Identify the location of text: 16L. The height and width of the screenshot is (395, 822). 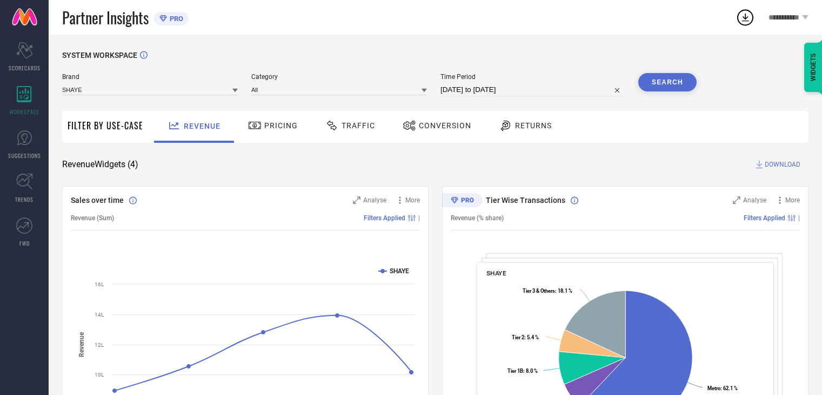
(99, 284).